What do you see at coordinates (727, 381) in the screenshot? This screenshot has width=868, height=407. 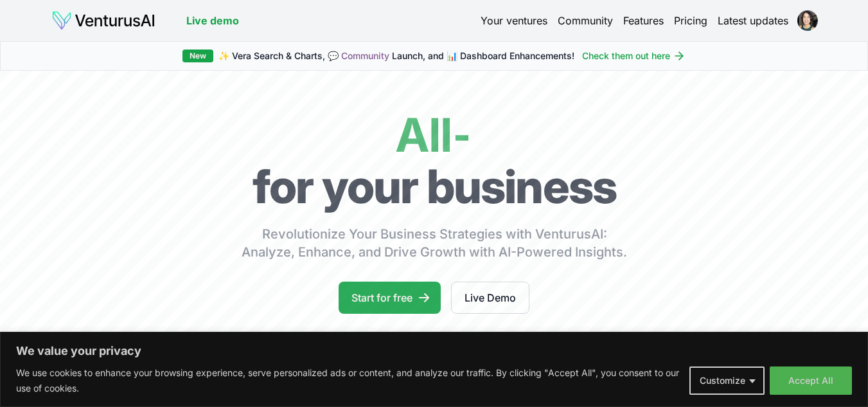 I see `button: Customize` at bounding box center [727, 381].